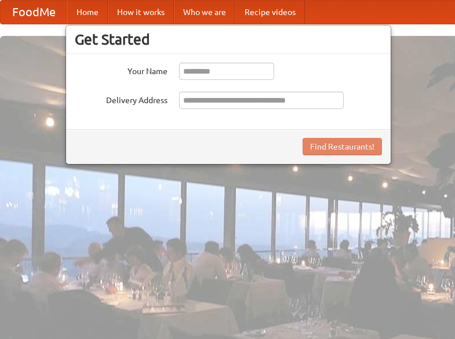 Image resolution: width=455 pixels, height=339 pixels. What do you see at coordinates (141, 12) in the screenshot?
I see `a: How it works` at bounding box center [141, 12].